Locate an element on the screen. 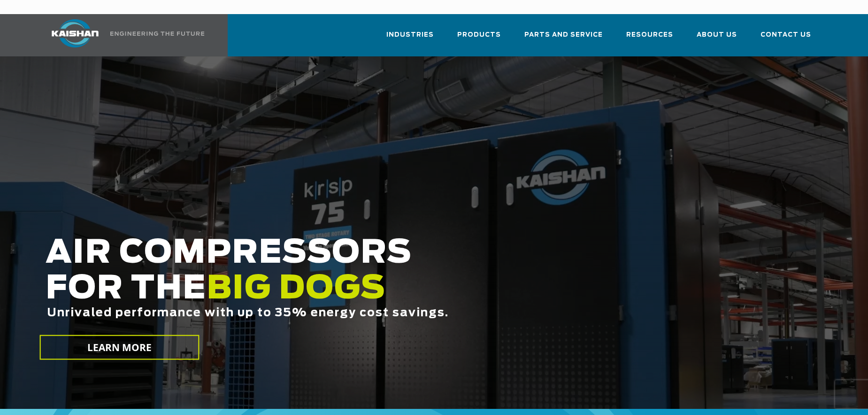 The image size is (868, 415). span: Parts and Service is located at coordinates (564, 35).